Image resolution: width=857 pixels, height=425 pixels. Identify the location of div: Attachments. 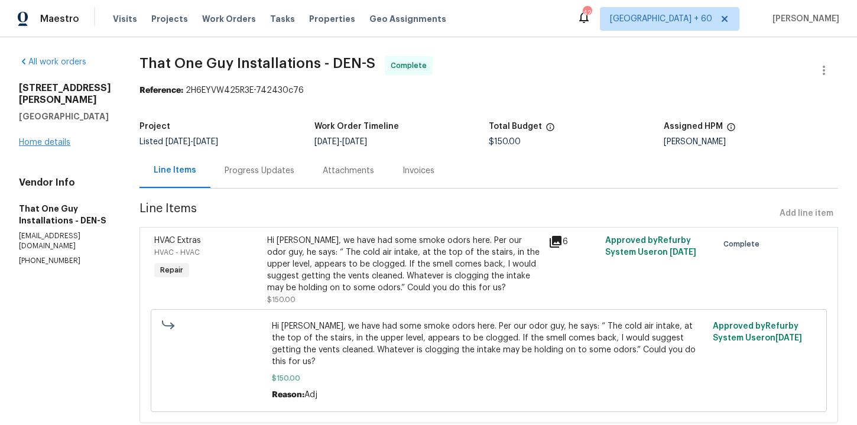
(348, 171).